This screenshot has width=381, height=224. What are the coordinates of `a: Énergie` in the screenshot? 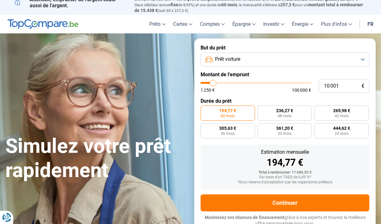 It's located at (302, 24).